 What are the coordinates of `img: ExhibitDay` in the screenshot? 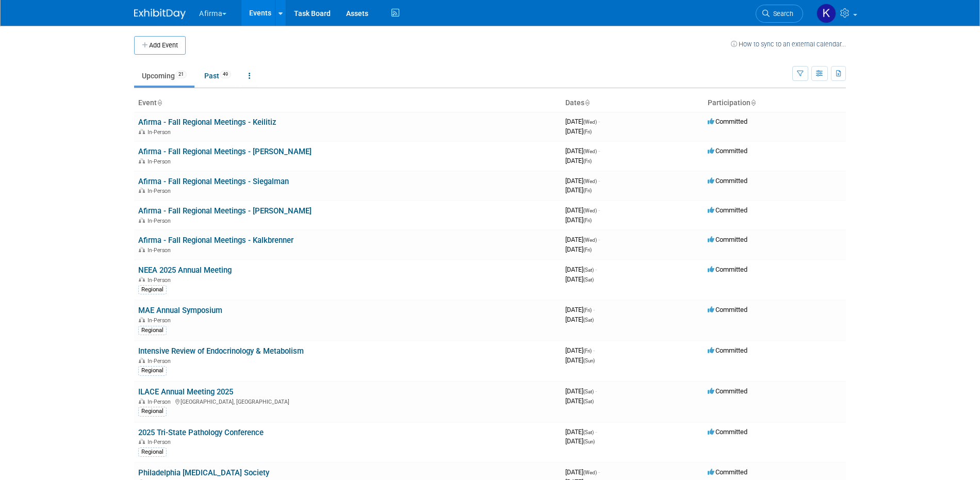 It's located at (160, 14).